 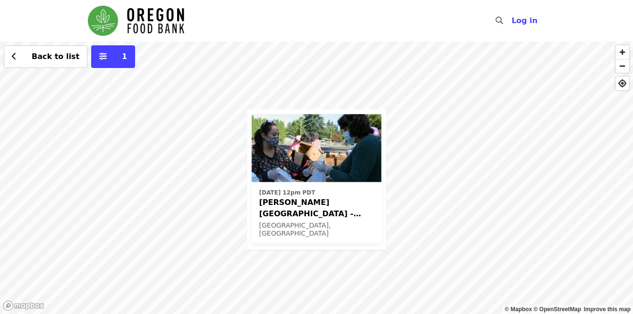 What do you see at coordinates (55, 56) in the screenshot?
I see `span: Back to list` at bounding box center [55, 56].